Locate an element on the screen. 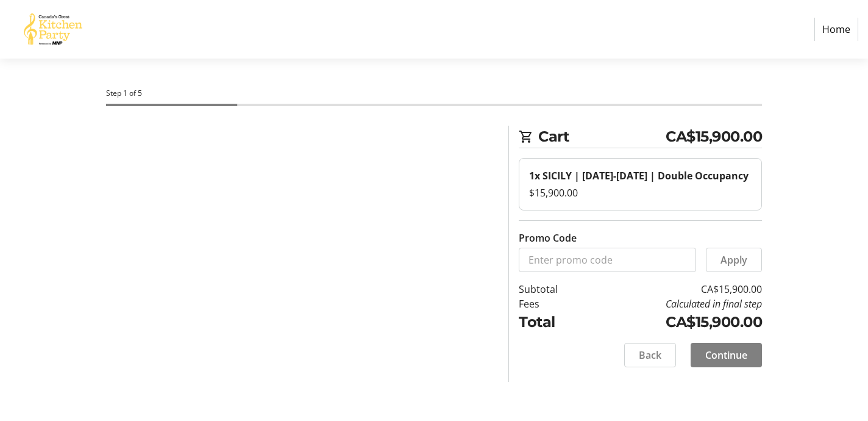  span: Back is located at coordinates (650, 355).